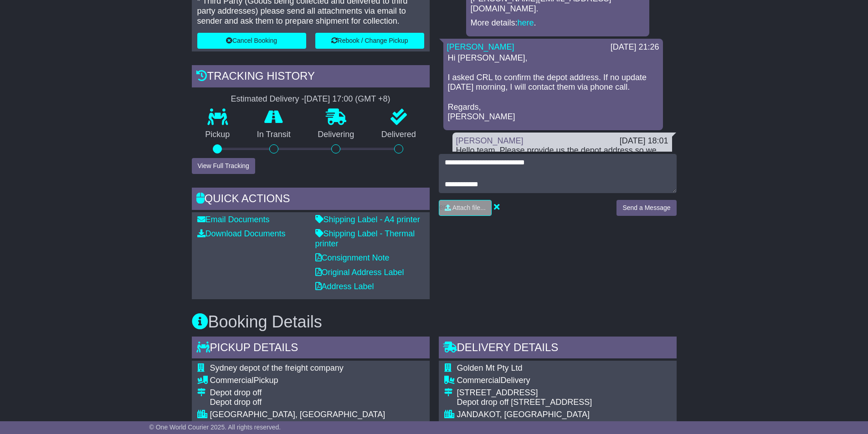 Image resolution: width=868 pixels, height=434 pixels. I want to click on div: Tracking history, so click(311, 78).